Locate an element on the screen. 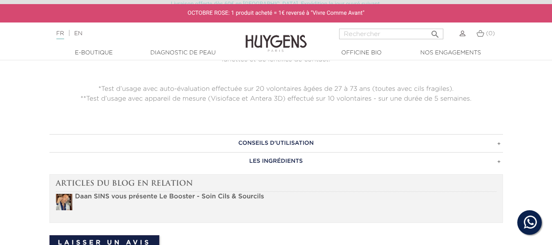 The image size is (552, 245). p: **Test d’usage avec appareil de mesure (Visioface et Antera 3D) effectué sur 10 volontaires - sur... is located at coordinates (276, 99).